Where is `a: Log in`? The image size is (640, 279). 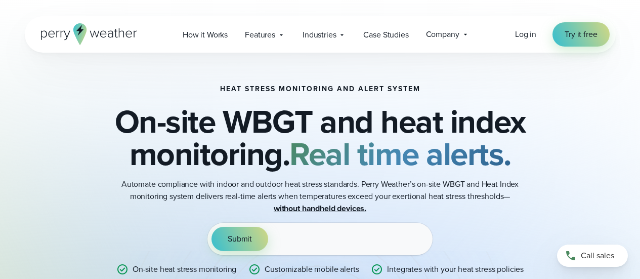
a: Log in is located at coordinates (526, 34).